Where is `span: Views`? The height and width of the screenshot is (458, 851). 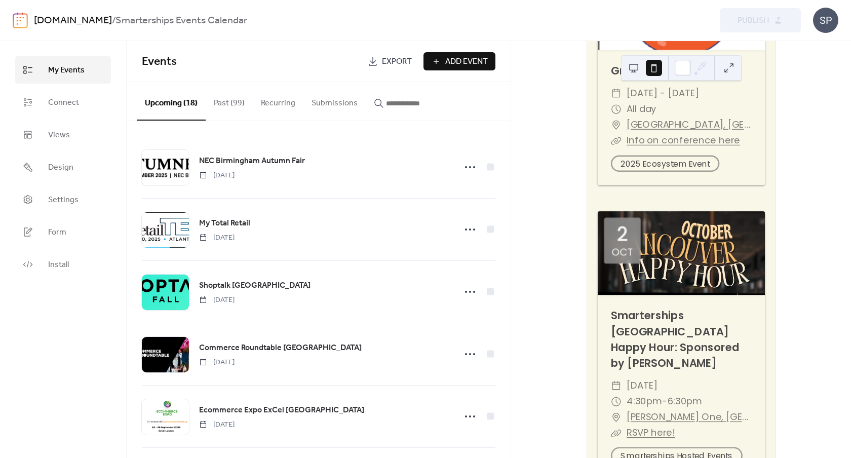 span: Views is located at coordinates (59, 135).